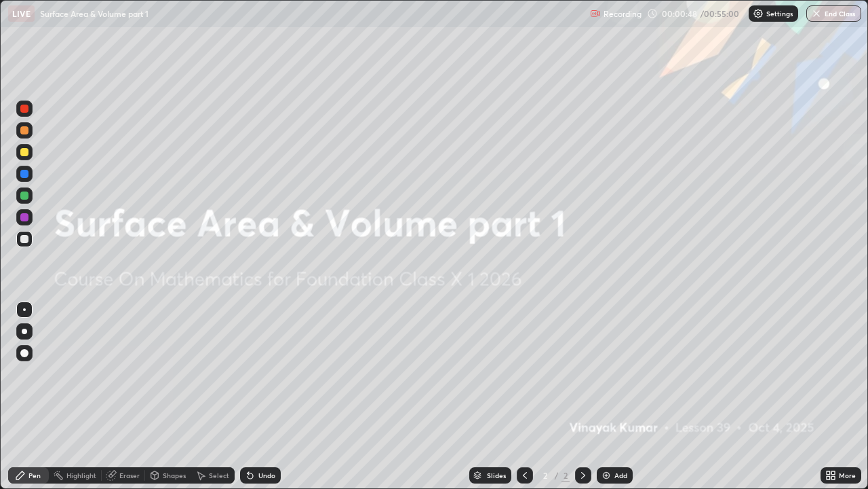 The height and width of the screenshot is (489, 868). What do you see at coordinates (623, 13) in the screenshot?
I see `p: Recording` at bounding box center [623, 13].